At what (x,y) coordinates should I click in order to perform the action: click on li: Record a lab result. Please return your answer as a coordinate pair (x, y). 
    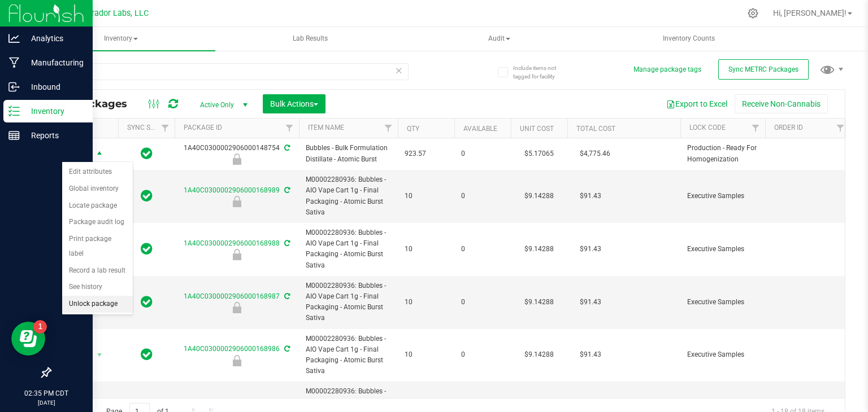
    Looking at the image, I should click on (97, 271).